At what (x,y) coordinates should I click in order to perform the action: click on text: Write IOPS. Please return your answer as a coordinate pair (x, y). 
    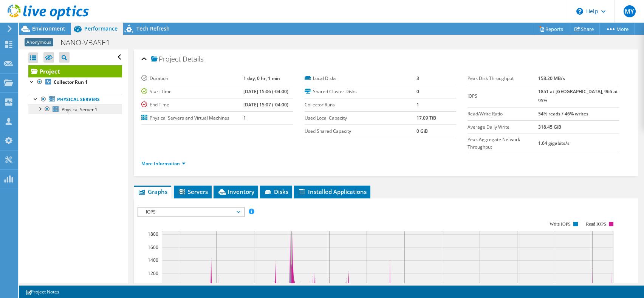
    Looking at the image, I should click on (560, 224).